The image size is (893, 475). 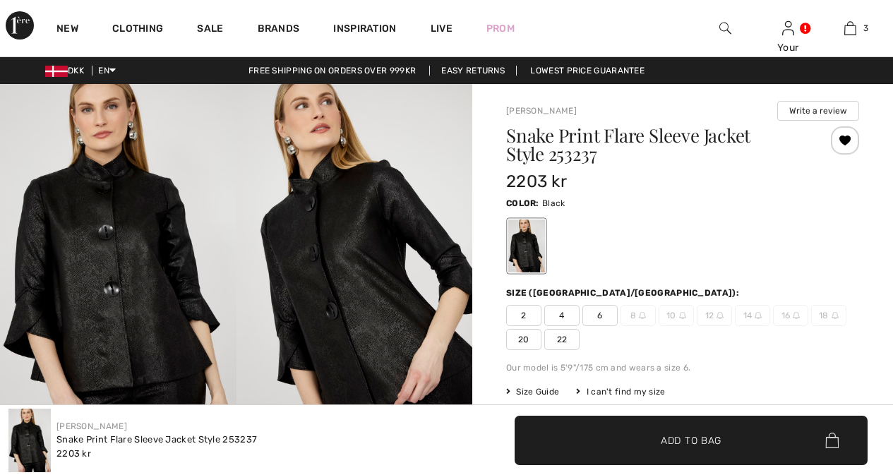 I want to click on img: Snake Print Flare Sleeve jacket Style 253237. 2, so click(x=354, y=261).